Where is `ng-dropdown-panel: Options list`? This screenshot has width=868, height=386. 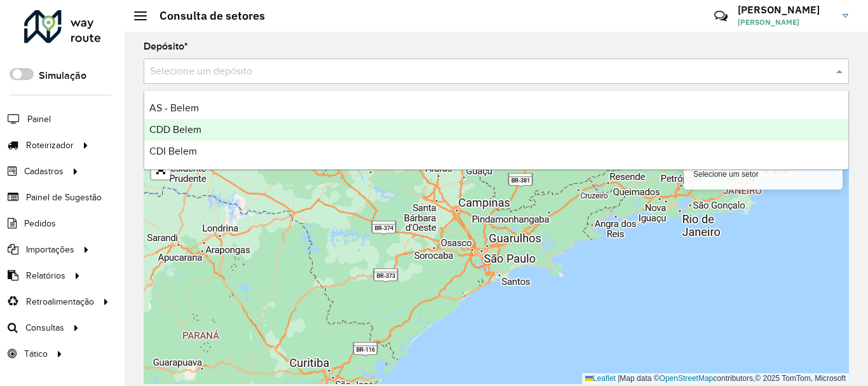 ng-dropdown-panel: Options list is located at coordinates (496, 130).